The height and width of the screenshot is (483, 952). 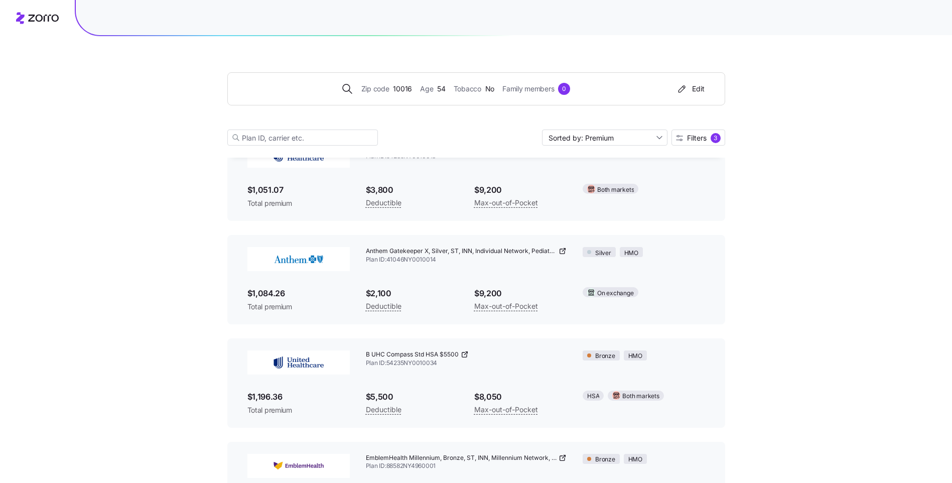 I want to click on span: 10016, so click(x=403, y=89).